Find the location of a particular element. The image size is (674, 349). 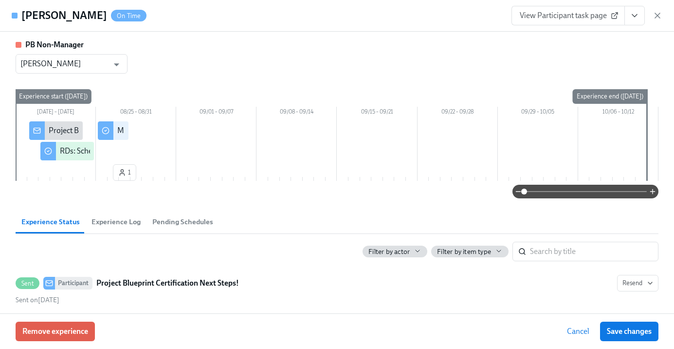

span: Resend is located at coordinates (638, 283).